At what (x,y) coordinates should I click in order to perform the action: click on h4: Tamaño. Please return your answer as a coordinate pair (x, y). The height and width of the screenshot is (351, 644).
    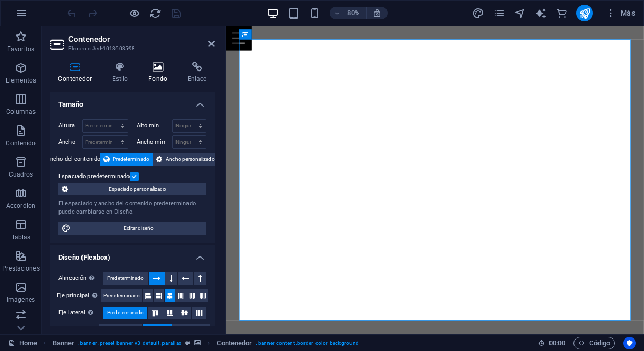
    Looking at the image, I should click on (132, 102).